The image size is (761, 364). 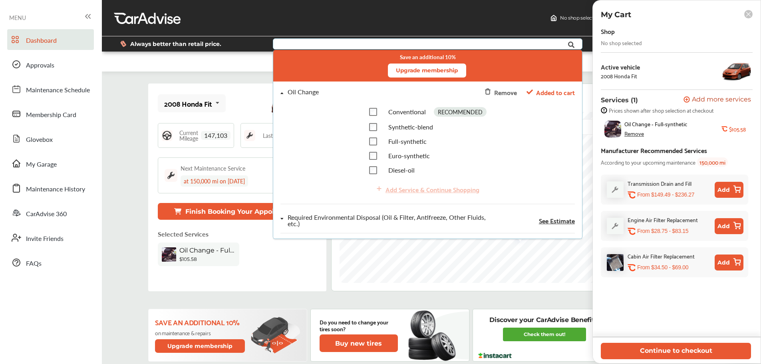 What do you see at coordinates (213, 168) in the screenshot?
I see `div: Next Maintenance Service` at bounding box center [213, 168].